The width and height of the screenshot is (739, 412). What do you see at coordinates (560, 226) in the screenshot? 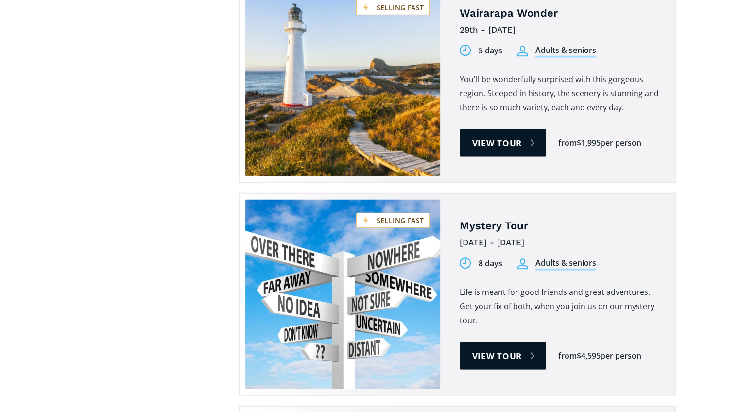
I see `h4: Mystery Tour` at bounding box center [560, 226].